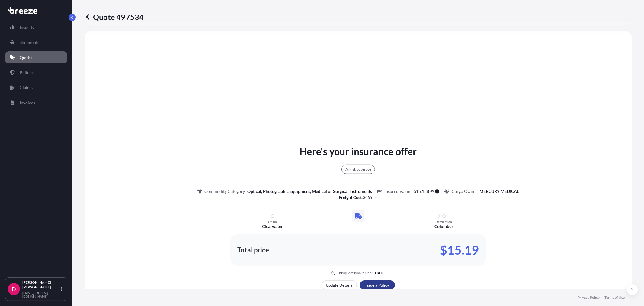 The height and width of the screenshot is (306, 644). What do you see at coordinates (14, 289) in the screenshot?
I see `span: D` at bounding box center [14, 289].